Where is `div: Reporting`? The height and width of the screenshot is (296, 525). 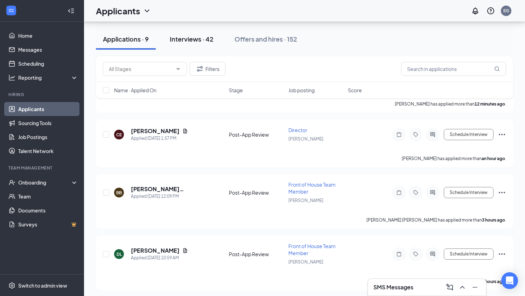 div: Reporting is located at coordinates (48, 78).